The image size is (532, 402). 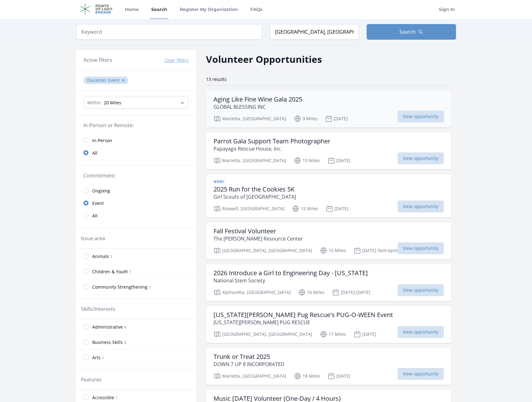 I want to click on p: 13 Miles, so click(x=307, y=161).